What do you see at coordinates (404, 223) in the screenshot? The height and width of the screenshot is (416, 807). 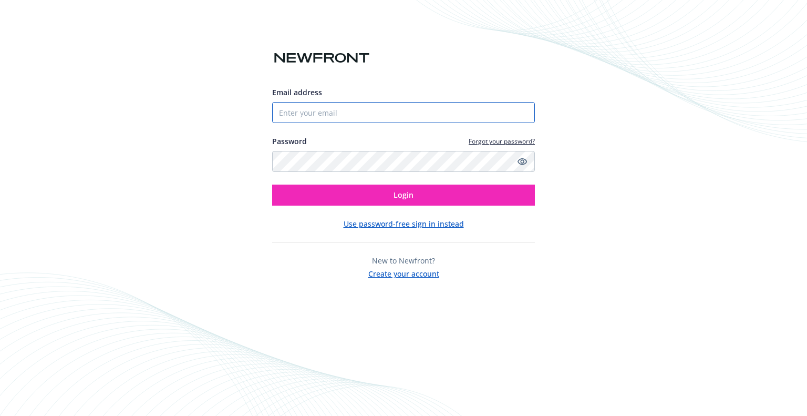 I see `button: Use password-free sign in instead` at bounding box center [404, 223].